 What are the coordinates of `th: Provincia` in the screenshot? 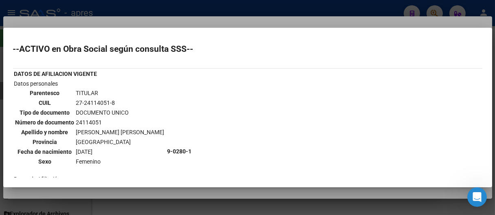 It's located at (45, 142).